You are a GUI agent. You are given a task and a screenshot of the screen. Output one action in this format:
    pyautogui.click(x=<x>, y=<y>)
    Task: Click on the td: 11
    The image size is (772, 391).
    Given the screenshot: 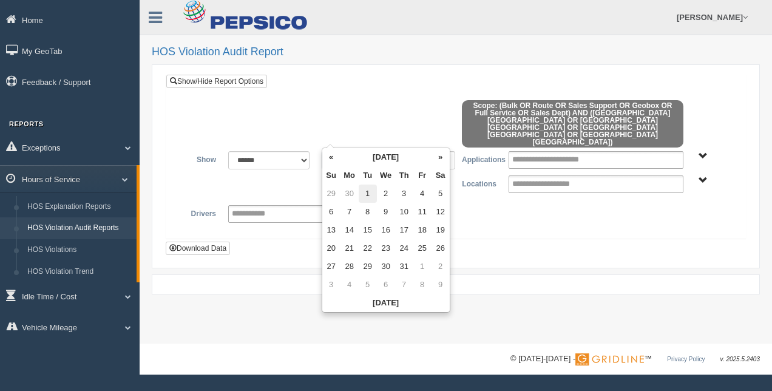 What is the action you would take?
    pyautogui.click(x=423, y=212)
    